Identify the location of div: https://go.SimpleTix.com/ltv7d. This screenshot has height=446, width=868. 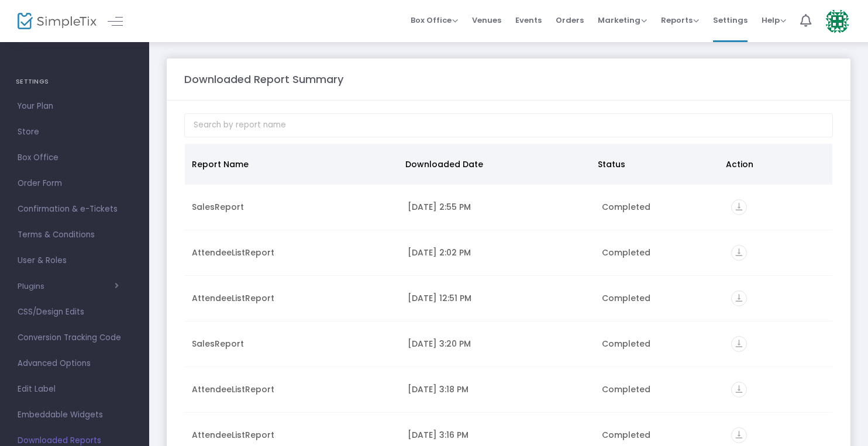
(778, 253).